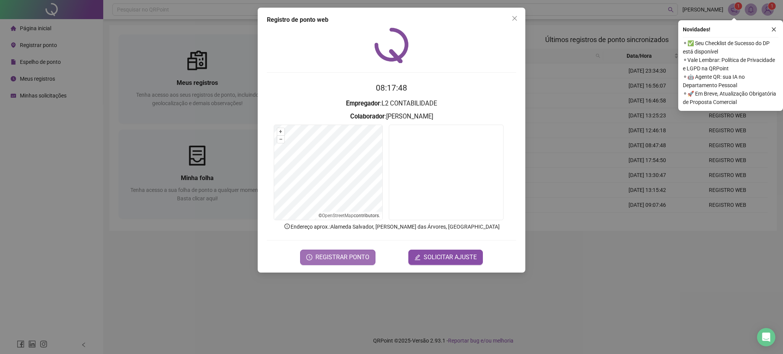 This screenshot has height=354, width=783. What do you see at coordinates (731, 98) in the screenshot?
I see `span: ⚬ 🚀 Em Breve, Atualização Obrigatória de Proposta Comercial` at bounding box center [731, 98].